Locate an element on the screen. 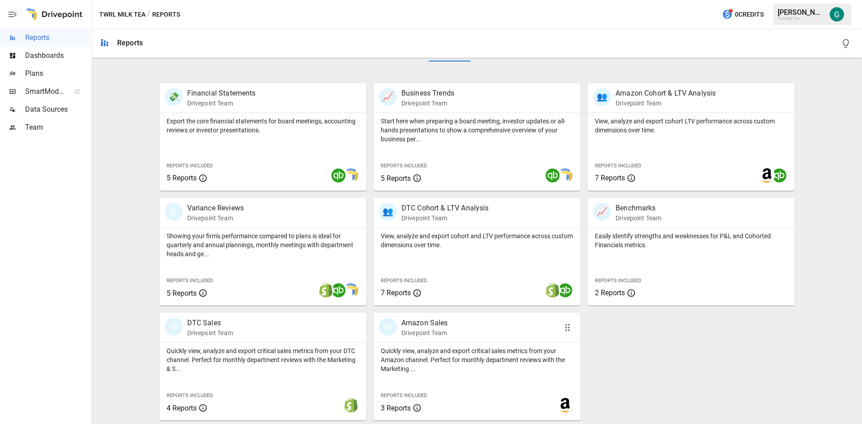  div: Twrl Milk Tea is located at coordinates (801, 18).